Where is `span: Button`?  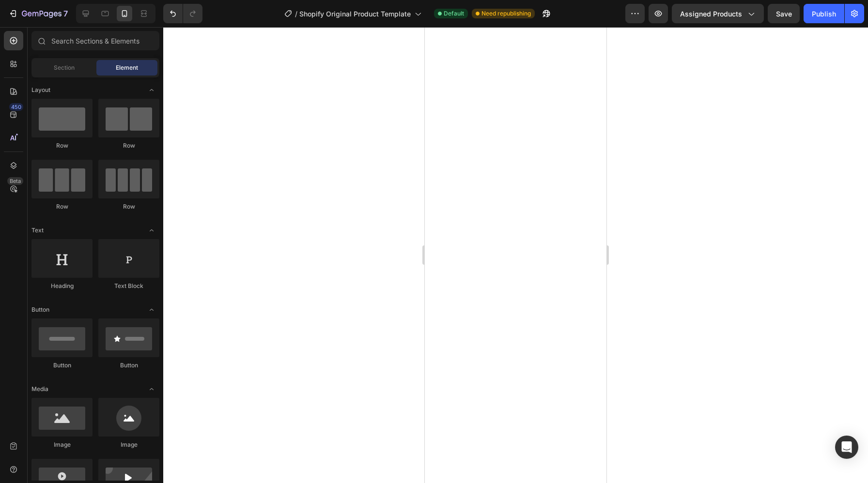
span: Button is located at coordinates (40, 310).